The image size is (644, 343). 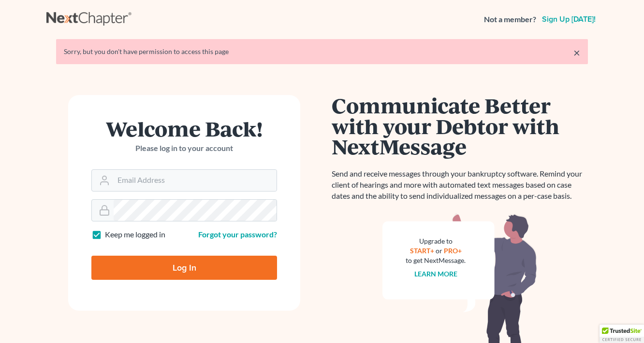 What do you see at coordinates (459, 126) in the screenshot?
I see `h1: Communicate Better with your Debtor with NextMessage` at bounding box center [459, 126].